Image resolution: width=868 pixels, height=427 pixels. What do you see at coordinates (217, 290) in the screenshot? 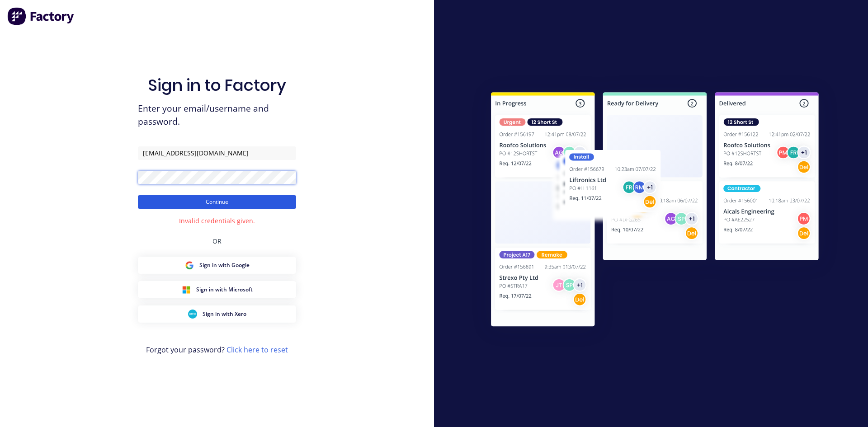
I see `button: Microsoft Sign inSign in with Microsoft` at bounding box center [217, 290].